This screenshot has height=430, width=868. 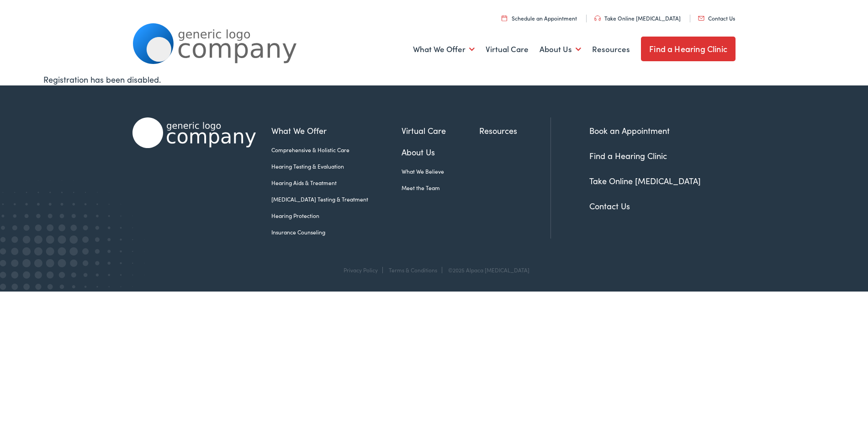 I want to click on a: Book an Appointment, so click(x=629, y=130).